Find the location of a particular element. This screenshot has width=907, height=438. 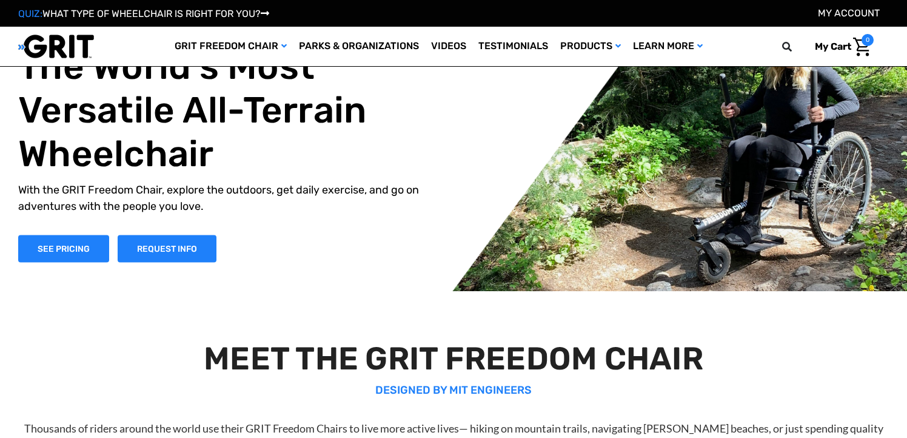

a: Shop Now is located at coordinates (64, 248).